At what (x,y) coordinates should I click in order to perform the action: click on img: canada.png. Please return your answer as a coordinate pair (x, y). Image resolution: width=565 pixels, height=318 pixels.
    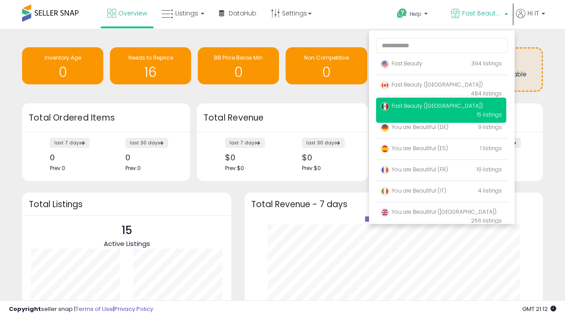
    Looking at the image, I should click on (385, 85).